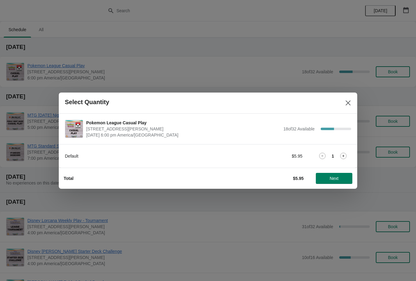 The height and width of the screenshot is (281, 416). I want to click on span: Pokemon League Casual Play, so click(183, 123).